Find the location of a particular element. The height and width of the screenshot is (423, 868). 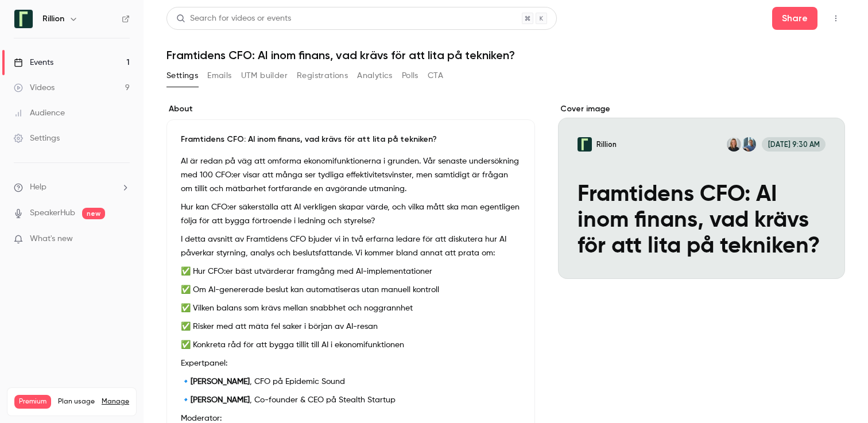

button: Emails is located at coordinates (219, 76).